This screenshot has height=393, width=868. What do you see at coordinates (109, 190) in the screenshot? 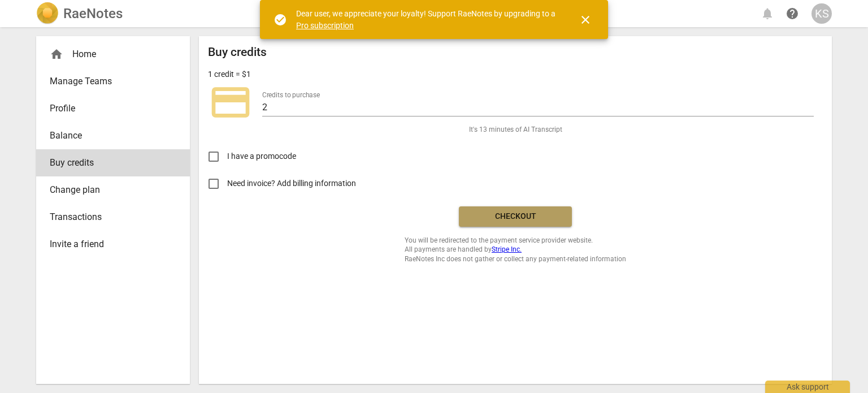
I see `span: Change plan` at bounding box center [109, 190].